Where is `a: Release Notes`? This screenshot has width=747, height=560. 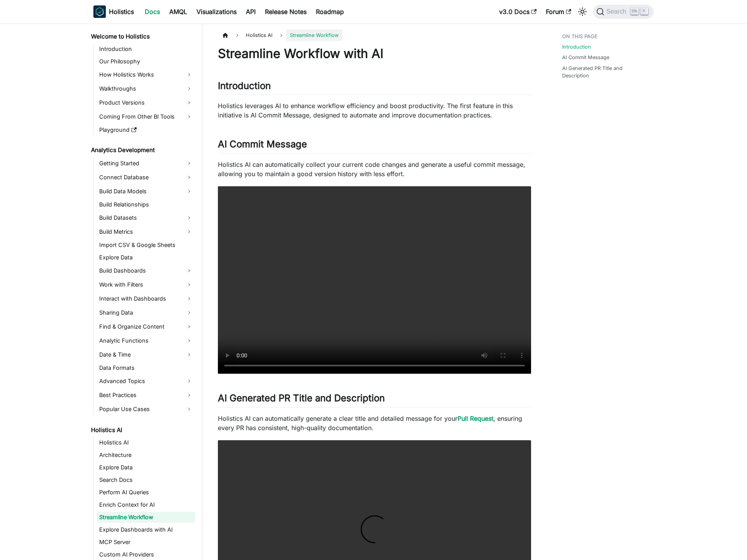 a: Release Notes is located at coordinates (286, 12).